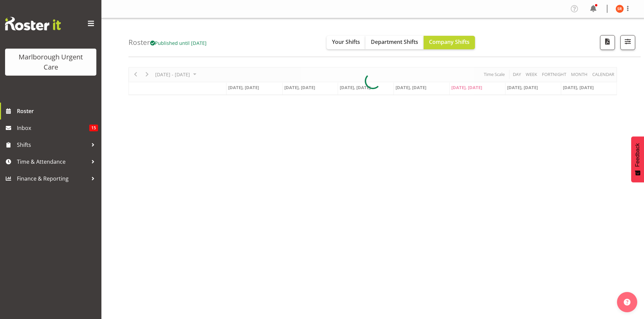  What do you see at coordinates (52, 162) in the screenshot?
I see `span: Time & Attendance` at bounding box center [52, 162].